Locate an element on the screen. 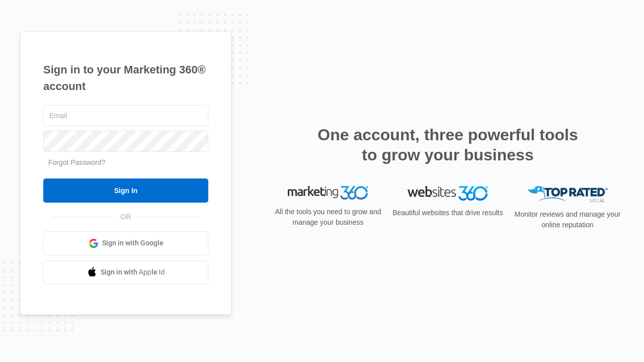 Image resolution: width=644 pixels, height=362 pixels. p: Monitor reviews and manage your online reputation is located at coordinates (568, 220).